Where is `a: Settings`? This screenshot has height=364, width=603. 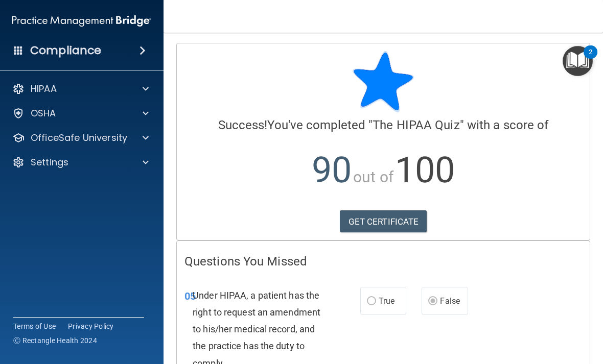
a: Settings is located at coordinates (80, 162).